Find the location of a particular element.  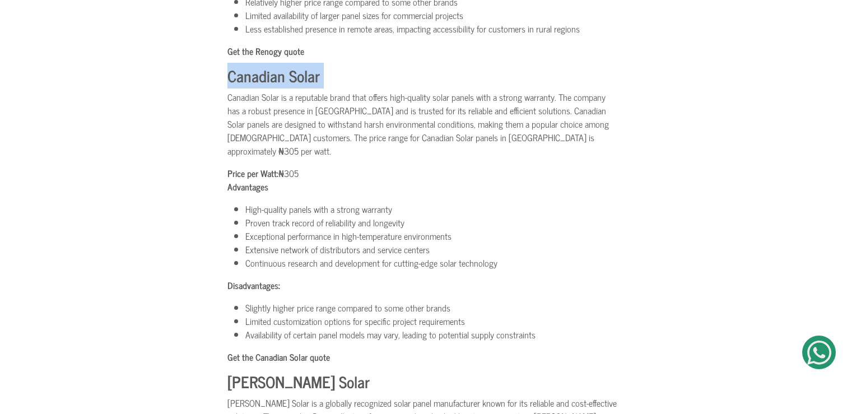

li: Limited customization options for specific project requirements is located at coordinates (433, 321).